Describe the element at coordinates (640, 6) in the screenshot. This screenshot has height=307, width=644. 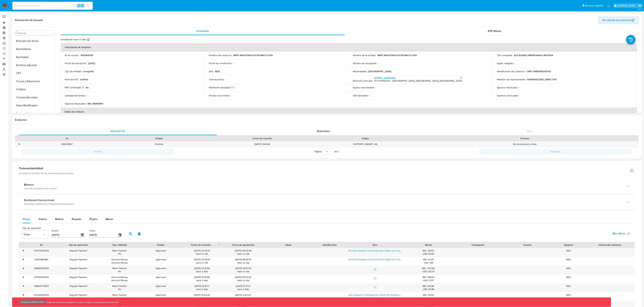
I see `a: Salir` at that location.